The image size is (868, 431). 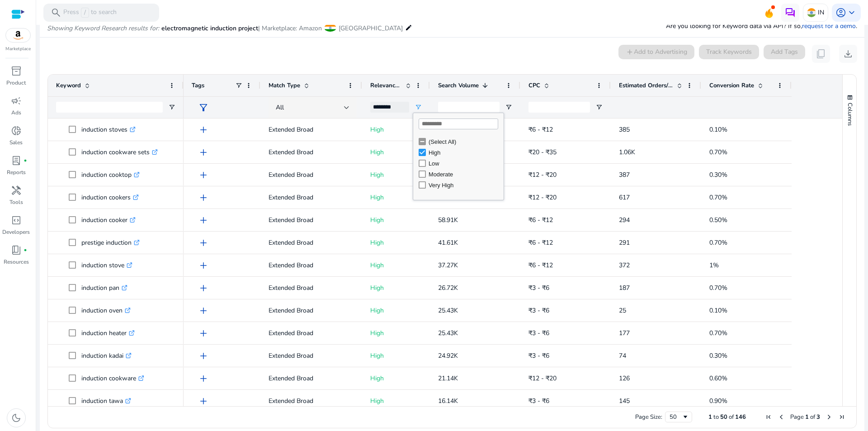 What do you see at coordinates (210, 28) in the screenshot?
I see `span: electromagnetic induction project` at bounding box center [210, 28].